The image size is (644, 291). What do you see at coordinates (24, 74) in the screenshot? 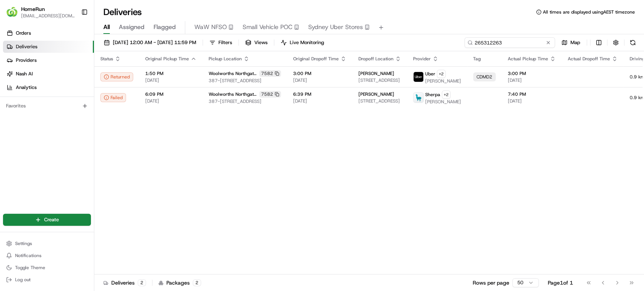
I see `span: Nash AI` at bounding box center [24, 74].